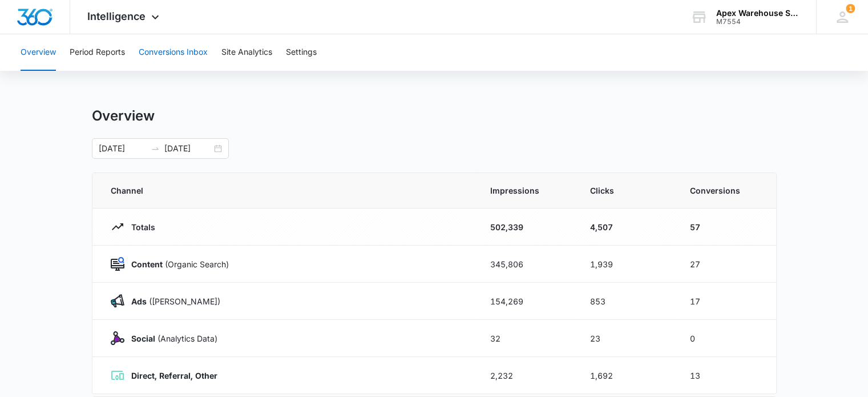 The width and height of the screenshot is (868, 397). What do you see at coordinates (626, 301) in the screenshot?
I see `td: 853` at bounding box center [626, 301].